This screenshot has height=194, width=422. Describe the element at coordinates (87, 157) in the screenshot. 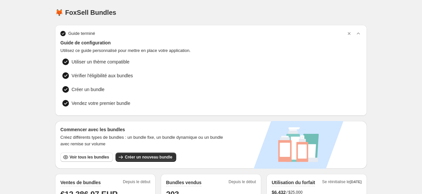

I see `button: Voir tous les bundles` at that location.